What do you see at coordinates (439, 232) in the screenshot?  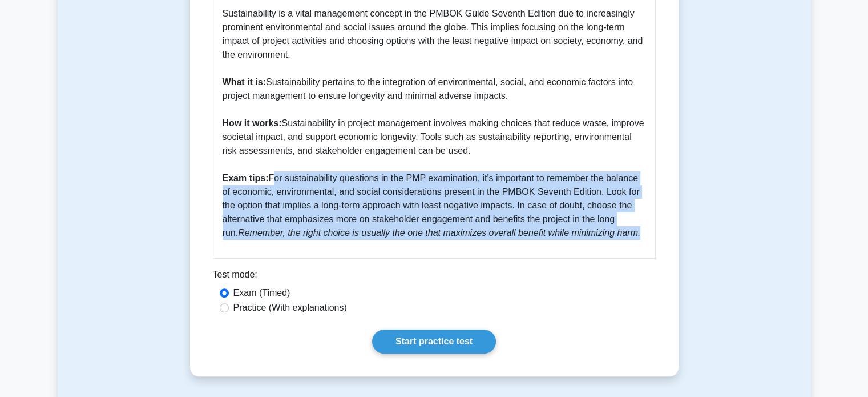 I see `i: Remember, the right choice is usually the one that maximizes overall benefit while minimizing harm.` at bounding box center [439, 232].